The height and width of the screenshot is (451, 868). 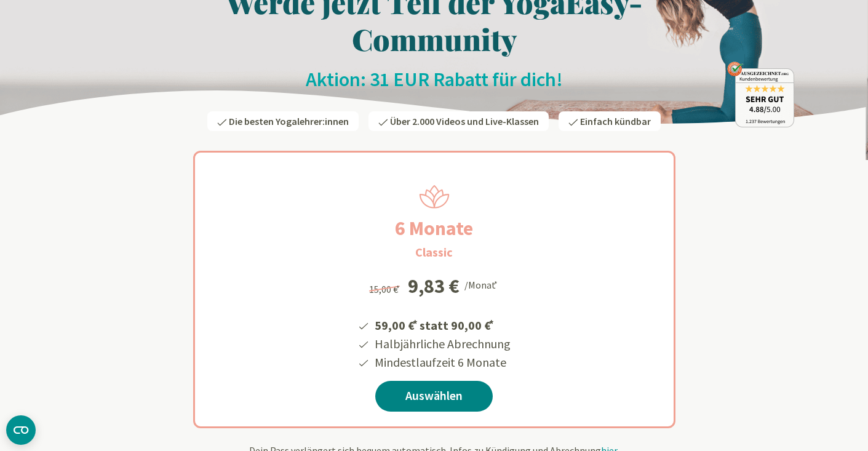 What do you see at coordinates (464, 121) in the screenshot?
I see `span: Über 2.000 Videos und Live-Klassen` at bounding box center [464, 121].